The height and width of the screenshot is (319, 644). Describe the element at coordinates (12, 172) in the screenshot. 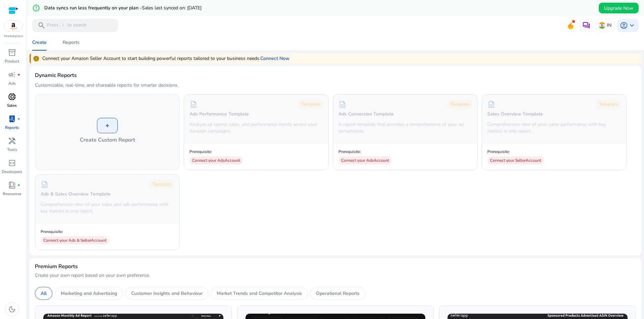

I see `p: Developers` at that location.